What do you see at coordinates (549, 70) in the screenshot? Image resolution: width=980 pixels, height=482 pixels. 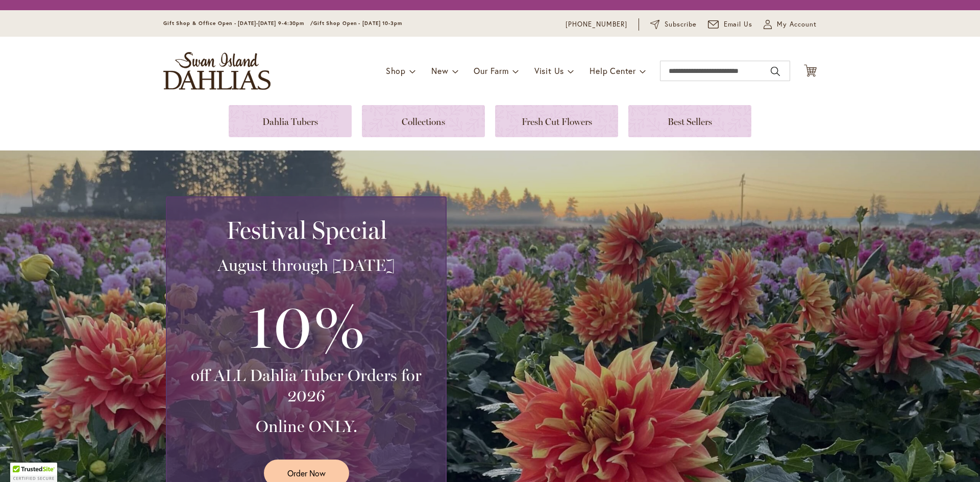 I see `span: Visit Us` at bounding box center [549, 70].